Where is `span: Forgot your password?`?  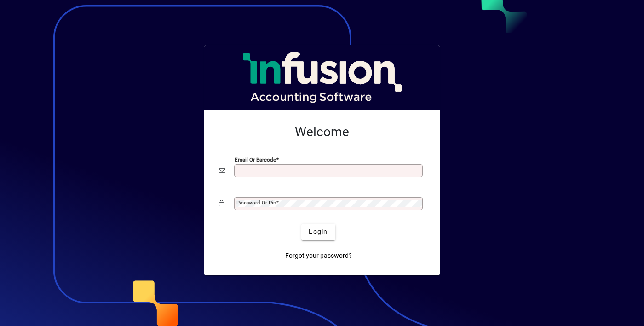
span: Forgot your password? is located at coordinates (318, 256).